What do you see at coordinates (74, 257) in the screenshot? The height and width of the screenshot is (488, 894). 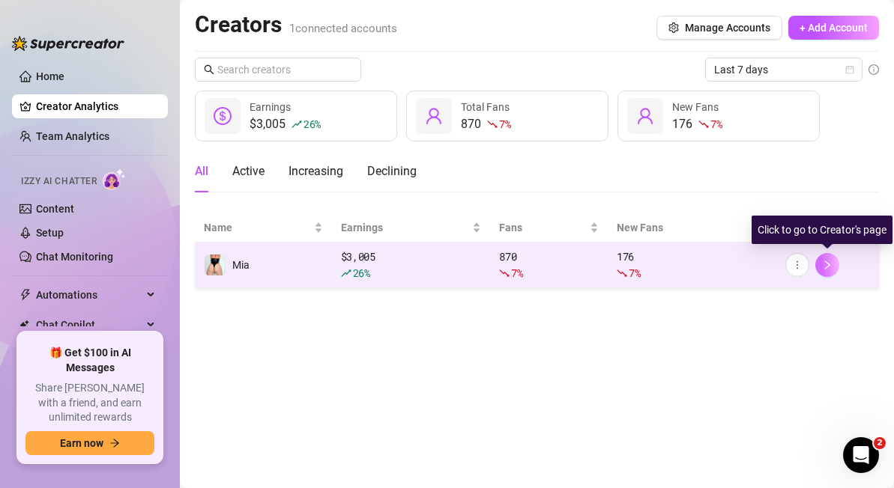 I see `a: Chat Monitoring` at bounding box center [74, 257].